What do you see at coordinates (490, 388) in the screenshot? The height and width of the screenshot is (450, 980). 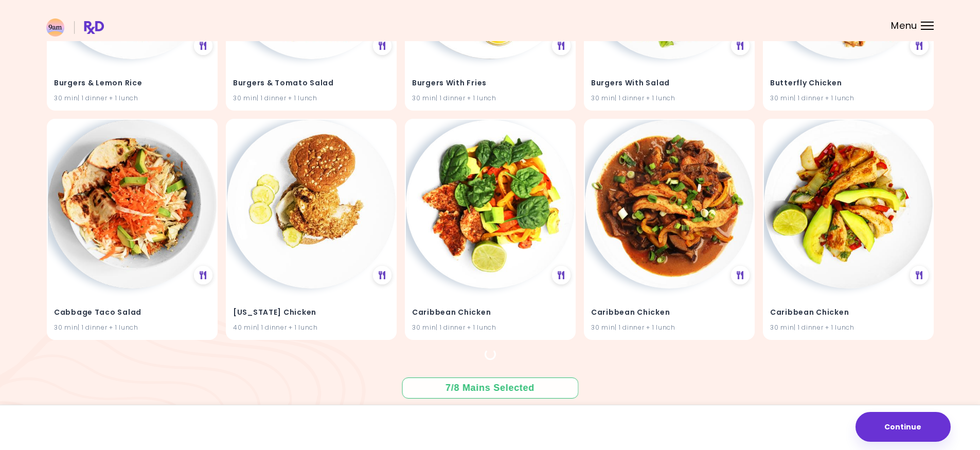 I see `div: 7 / 8 Mains Selected` at bounding box center [490, 388].